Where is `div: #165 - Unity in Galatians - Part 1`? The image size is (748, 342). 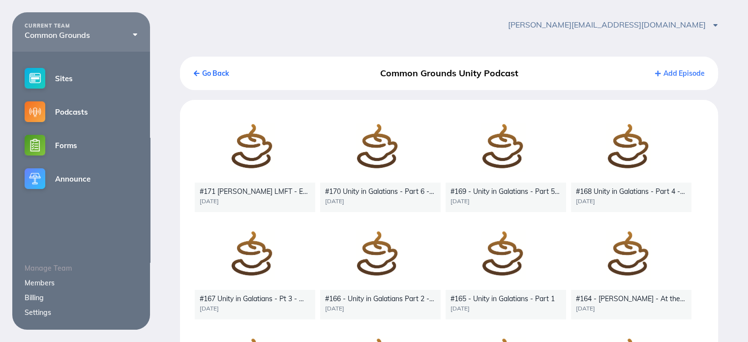 div: #165 - Unity in Galatians - Part 1 is located at coordinates (505, 298).